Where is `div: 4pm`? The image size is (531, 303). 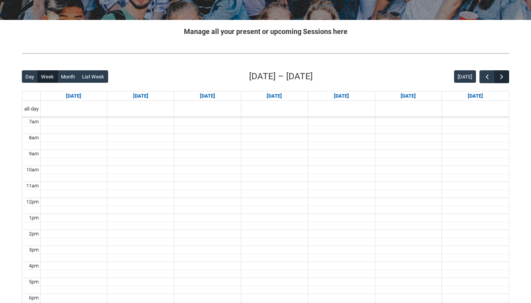 div: 4pm is located at coordinates (34, 266).